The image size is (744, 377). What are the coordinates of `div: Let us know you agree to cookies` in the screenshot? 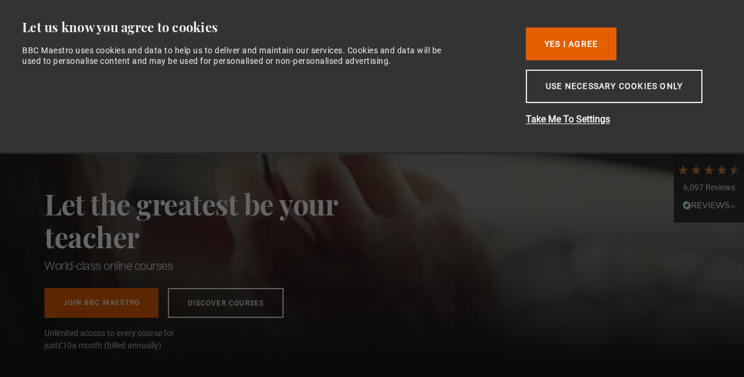 It's located at (265, 27).